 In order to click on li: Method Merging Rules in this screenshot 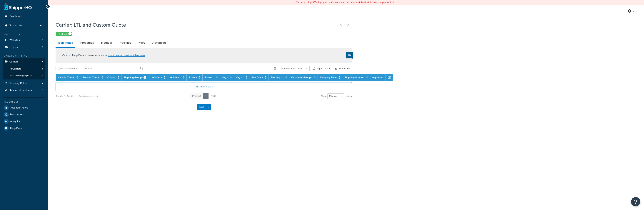, I will do `click(24, 76)`.